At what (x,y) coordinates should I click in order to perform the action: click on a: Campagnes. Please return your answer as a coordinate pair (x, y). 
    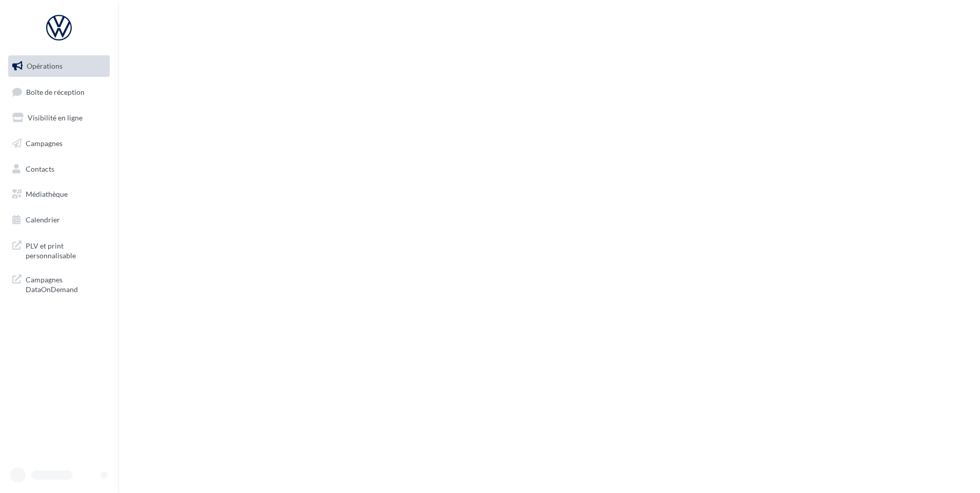
    Looking at the image, I should click on (59, 144).